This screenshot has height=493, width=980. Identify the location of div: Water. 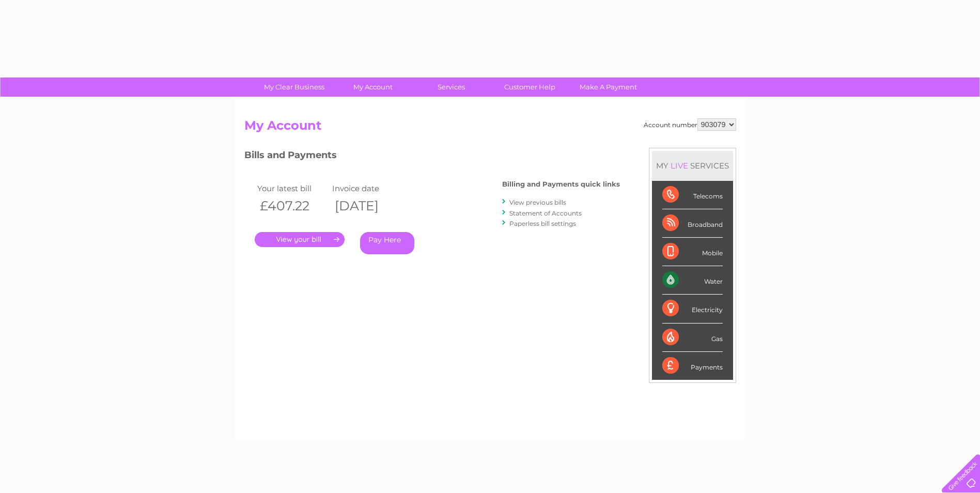
(692, 280).